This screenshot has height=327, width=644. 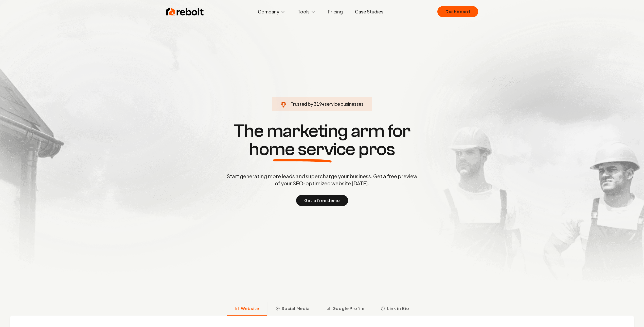 What do you see at coordinates (301, 104) in the screenshot?
I see `span: Trusted by` at bounding box center [301, 104].